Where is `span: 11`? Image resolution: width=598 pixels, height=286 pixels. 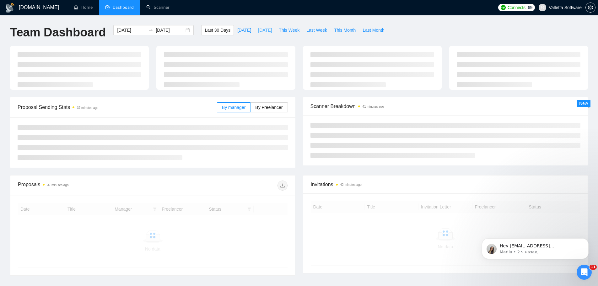 span: 11 is located at coordinates (593, 267).